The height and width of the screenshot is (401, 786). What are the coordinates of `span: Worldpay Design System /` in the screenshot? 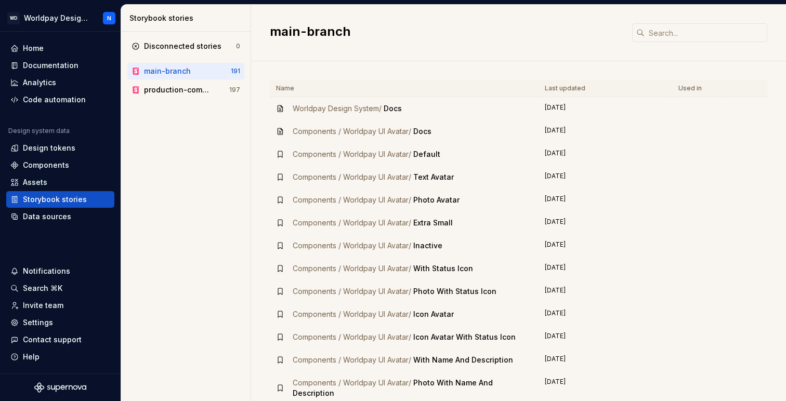 It's located at (337, 108).